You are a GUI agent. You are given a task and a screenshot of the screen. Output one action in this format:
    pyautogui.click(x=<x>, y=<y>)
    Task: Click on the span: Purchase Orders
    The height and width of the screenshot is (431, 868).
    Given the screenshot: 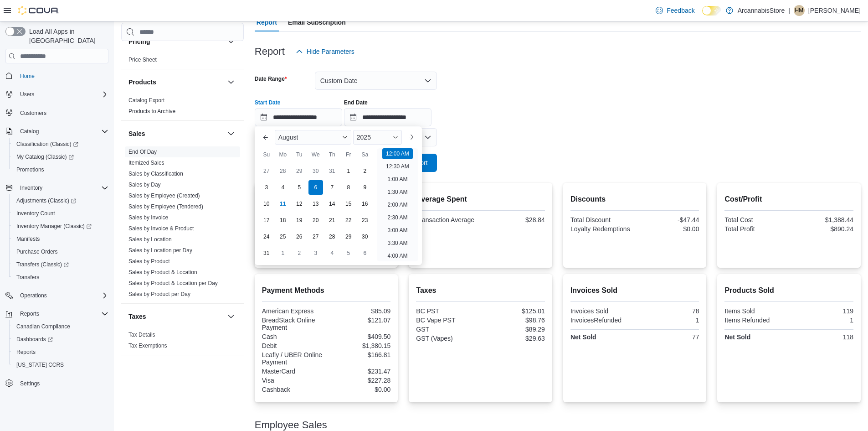 What is the action you would take?
    pyautogui.click(x=37, y=252)
    